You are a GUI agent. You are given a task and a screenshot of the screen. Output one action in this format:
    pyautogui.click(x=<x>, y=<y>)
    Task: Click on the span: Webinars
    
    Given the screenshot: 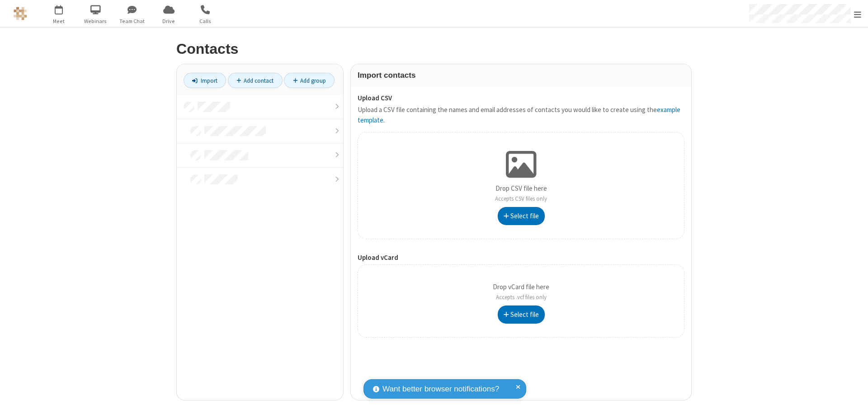 What is the action you would take?
    pyautogui.click(x=96, y=21)
    